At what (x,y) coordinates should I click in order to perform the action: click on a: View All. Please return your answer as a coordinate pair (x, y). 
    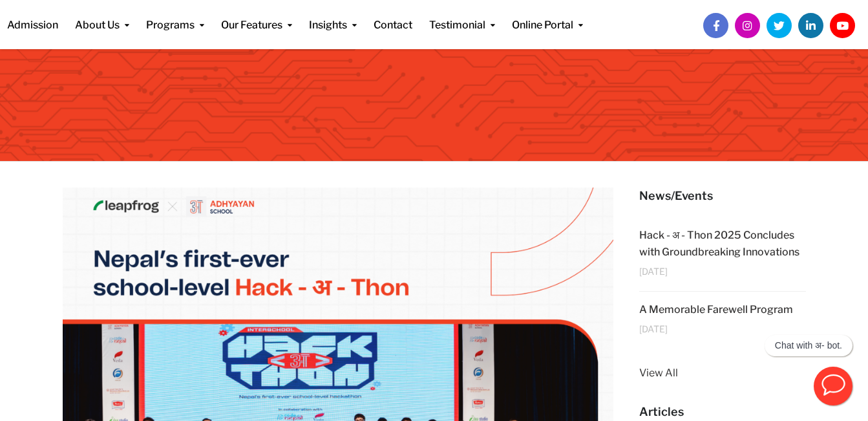
    Looking at the image, I should click on (722, 373).